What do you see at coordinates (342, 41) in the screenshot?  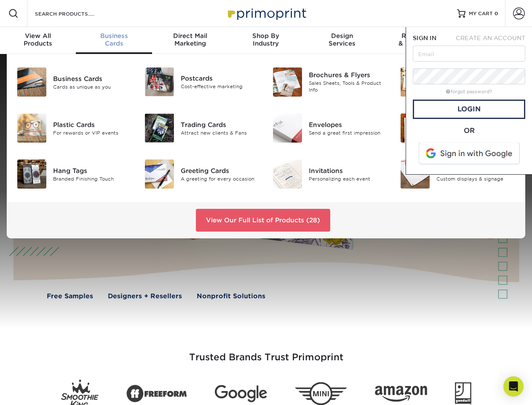 I see `a: DesignServices` at bounding box center [342, 41].